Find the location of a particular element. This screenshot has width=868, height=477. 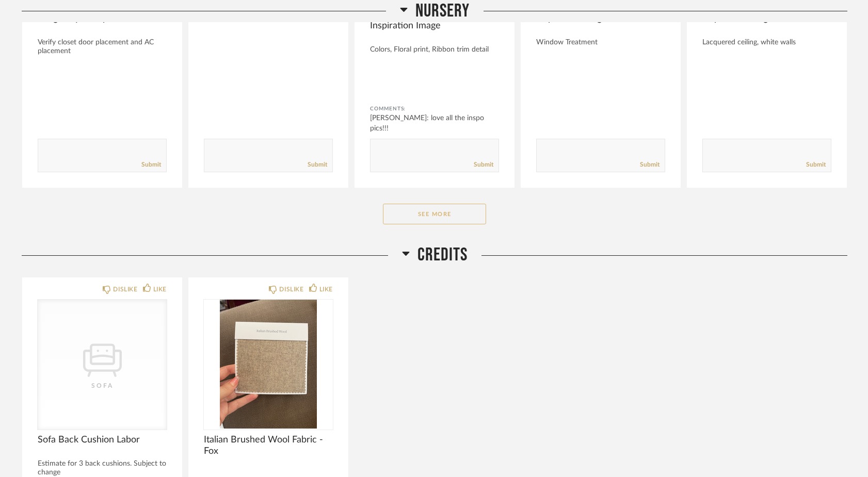

span: Credits is located at coordinates (442, 255).